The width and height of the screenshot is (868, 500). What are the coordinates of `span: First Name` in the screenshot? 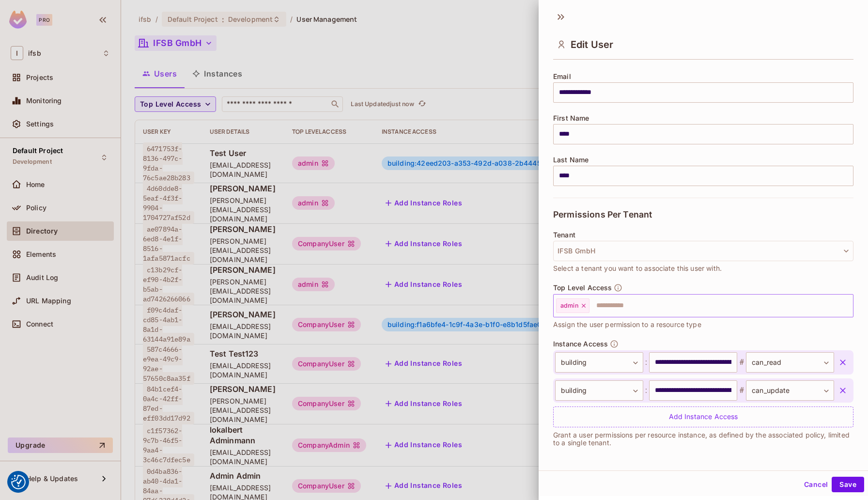 It's located at (572, 118).